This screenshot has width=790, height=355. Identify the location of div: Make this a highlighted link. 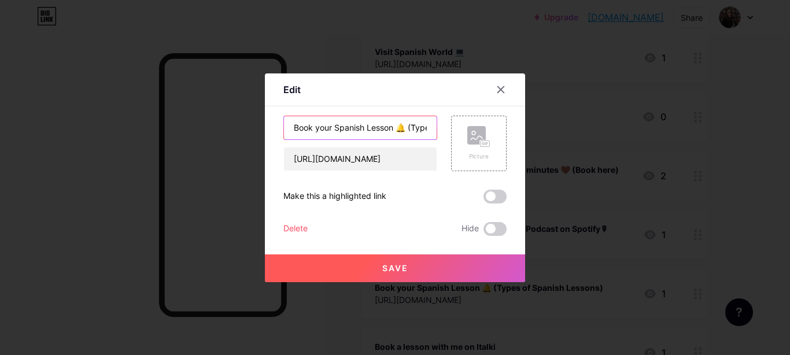
(335, 197).